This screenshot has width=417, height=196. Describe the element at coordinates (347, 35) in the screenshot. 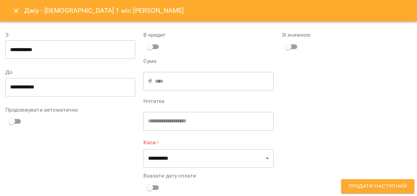

I see `label: Зі знижкою` at that location.